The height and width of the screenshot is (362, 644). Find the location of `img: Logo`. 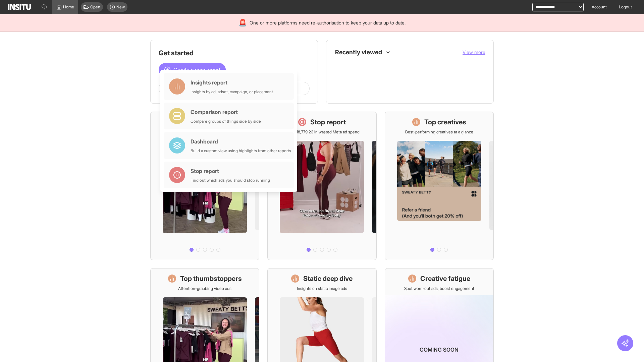

img: Logo is located at coordinates (19, 7).